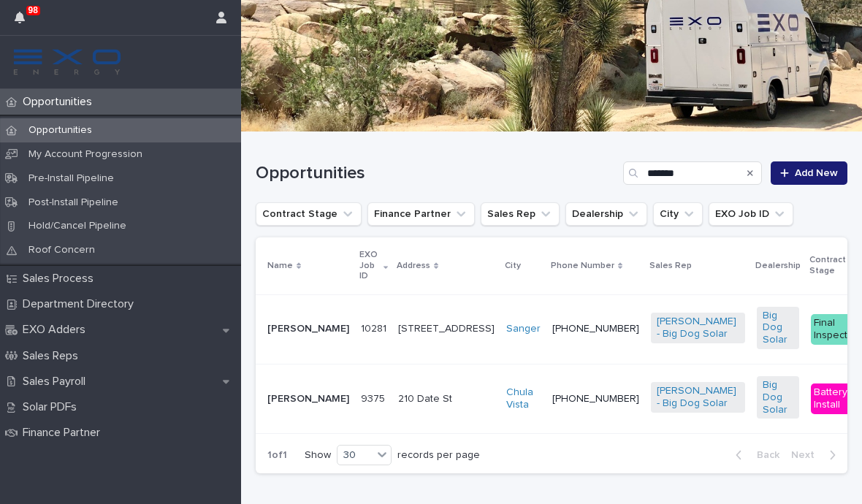 The width and height of the screenshot is (862, 504). What do you see at coordinates (693, 173) in the screenshot?
I see `input: Search` at bounding box center [693, 173].